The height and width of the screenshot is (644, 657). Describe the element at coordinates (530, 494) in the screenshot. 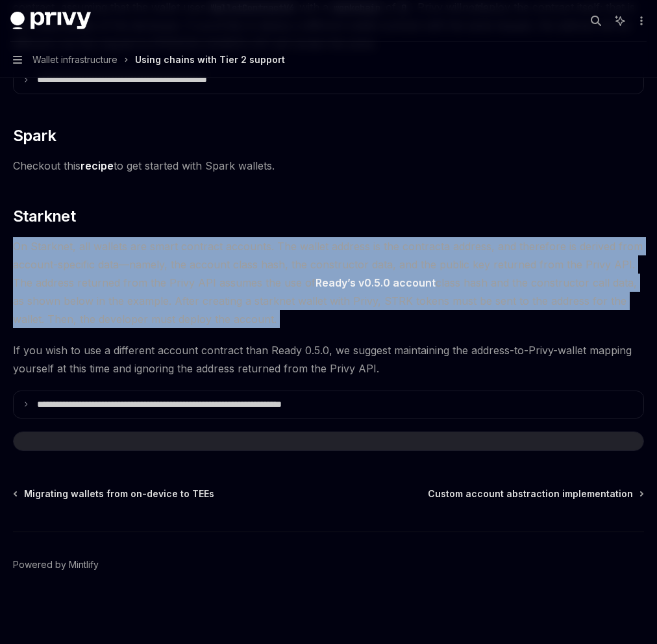

I see `span: Custom account abstraction implementation` at that location.